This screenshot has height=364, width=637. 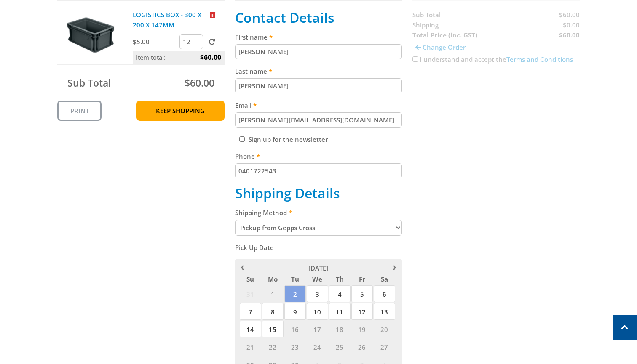 I want to click on h2: Shipping Details, so click(x=318, y=193).